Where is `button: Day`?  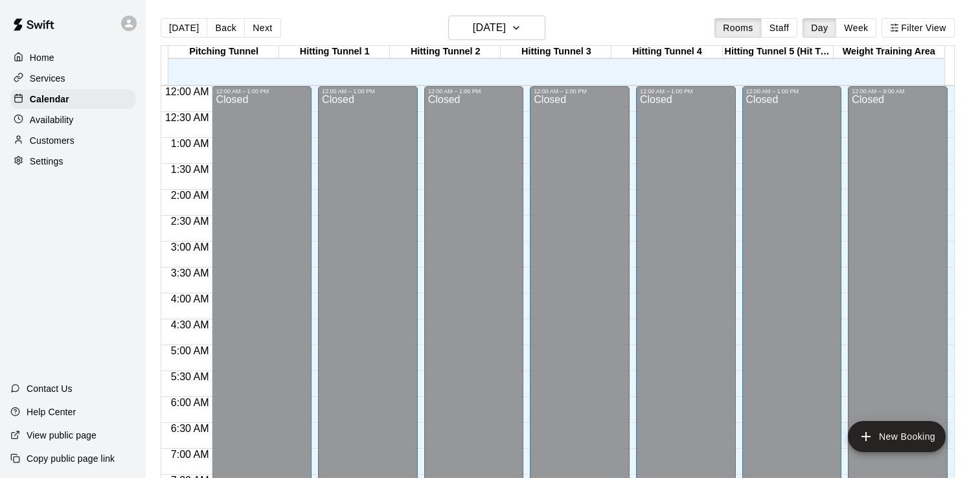 button: Day is located at coordinates (819, 28).